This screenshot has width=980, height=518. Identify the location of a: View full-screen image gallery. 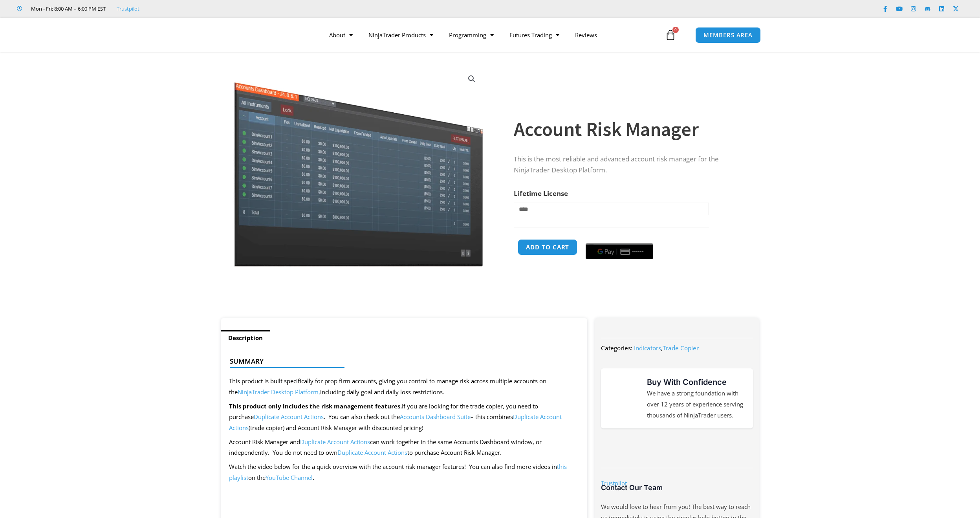
(472, 79).